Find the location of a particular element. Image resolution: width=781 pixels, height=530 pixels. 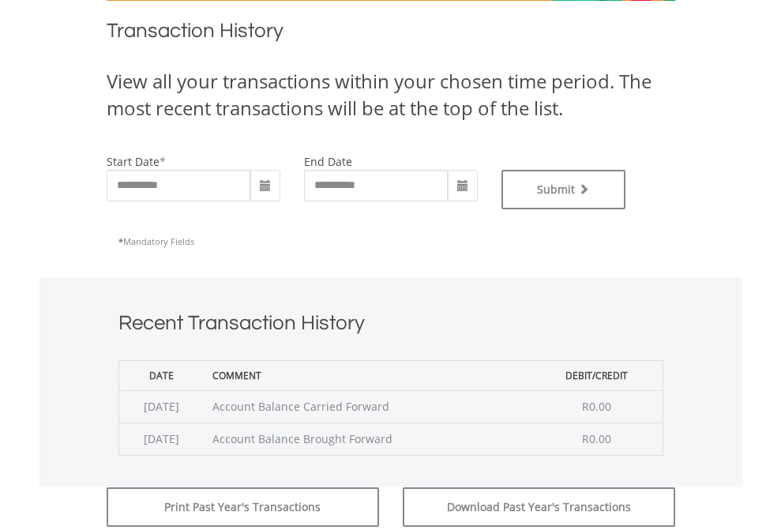

td: Account Balance Brought Forward is located at coordinates (368, 438).